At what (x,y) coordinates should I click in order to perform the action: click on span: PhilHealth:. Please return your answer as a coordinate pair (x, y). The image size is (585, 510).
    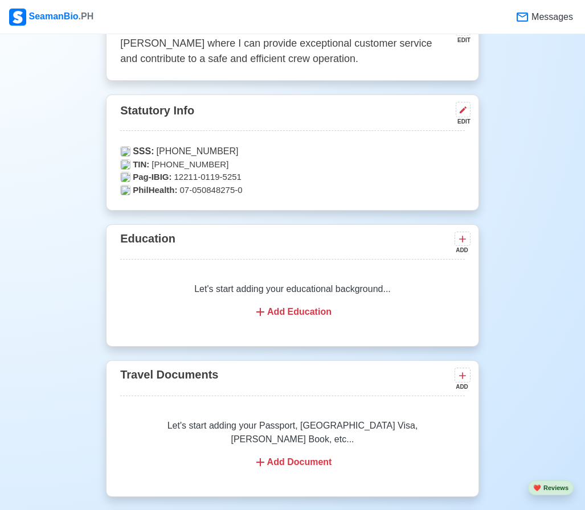
    Looking at the image, I should click on (155, 190).